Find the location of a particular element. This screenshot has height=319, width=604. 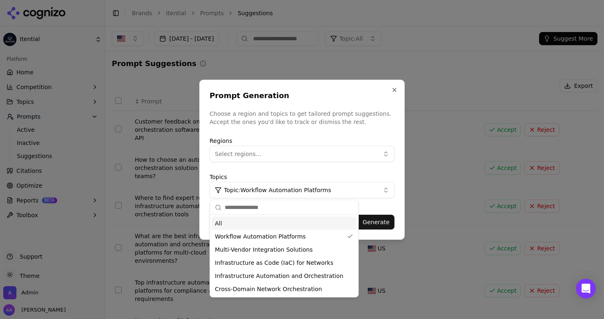

span: Infrastructure Automation and Orchestration is located at coordinates (279, 276).